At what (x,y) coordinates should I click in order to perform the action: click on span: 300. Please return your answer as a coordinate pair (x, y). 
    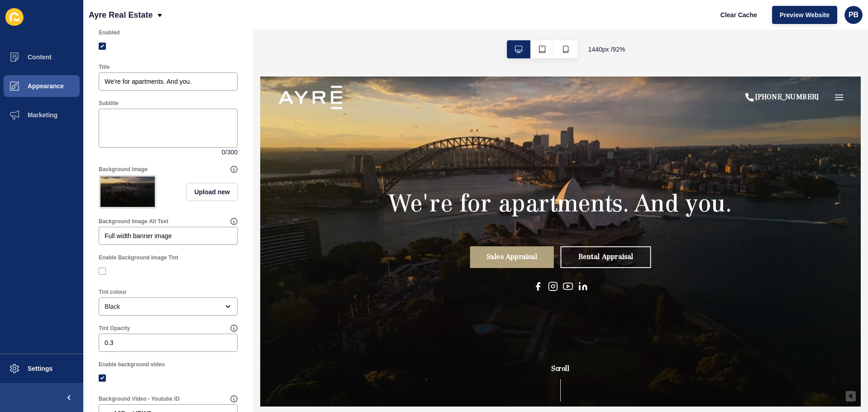
    Looking at the image, I should click on (232, 152).